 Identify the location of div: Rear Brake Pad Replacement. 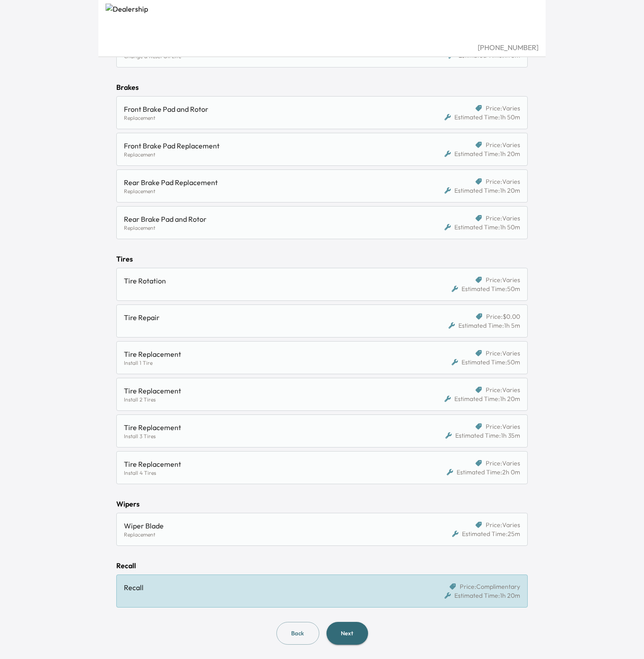
(269, 182).